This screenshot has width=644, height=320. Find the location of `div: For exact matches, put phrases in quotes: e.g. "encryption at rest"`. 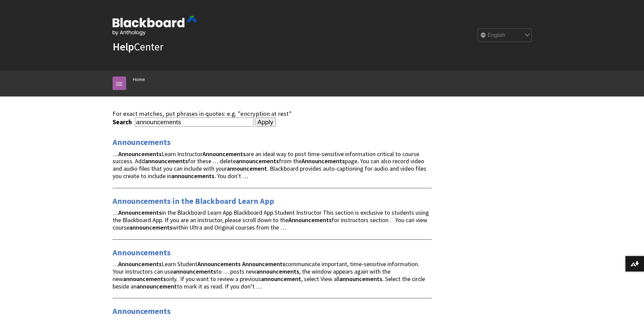

div: For exact matches, put phrases in quotes: e.g. "encryption at rest" is located at coordinates (272, 114).